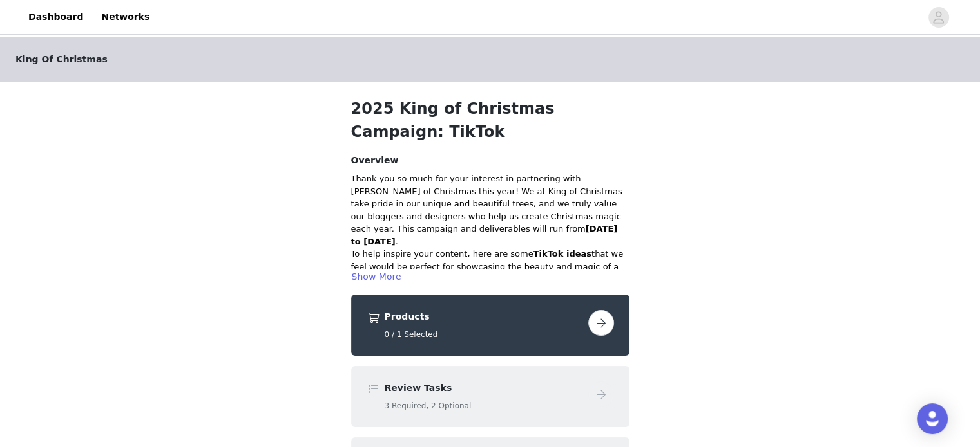 The image size is (980, 447). Describe the element at coordinates (491, 325) in the screenshot. I see `div: Products` at that location.